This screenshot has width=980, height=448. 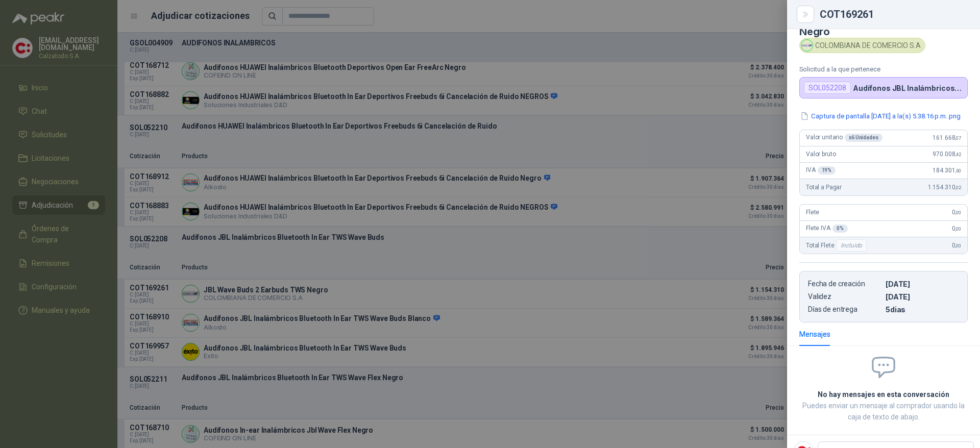 I want to click on button: Close, so click(x=805, y=14).